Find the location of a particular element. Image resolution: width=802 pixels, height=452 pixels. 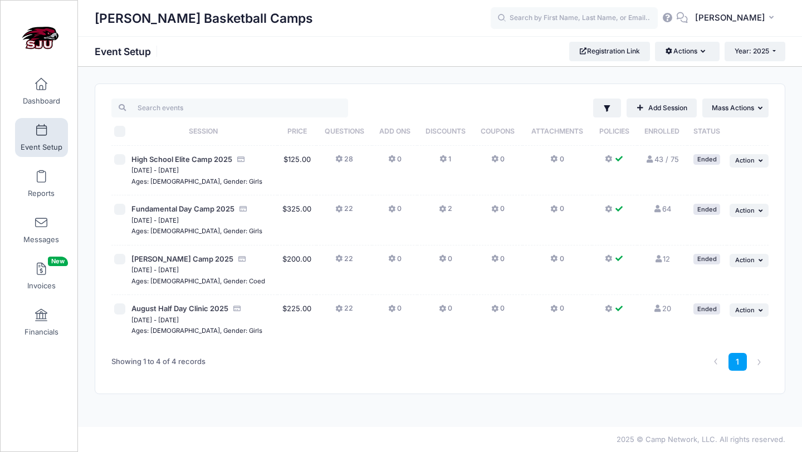

a: 43 / 75 is located at coordinates (662, 159).